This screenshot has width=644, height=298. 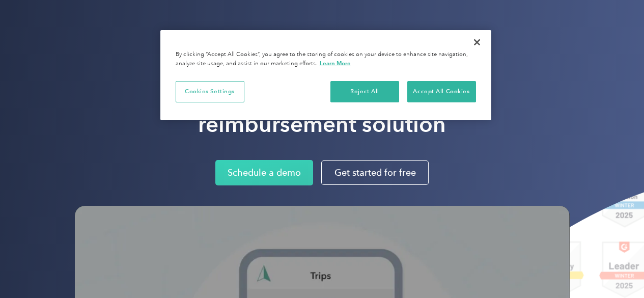 I want to click on div: By clicking “Accept All Cookies”, you agree to the storing of cookies on your device to enhance s..., so click(x=326, y=59).